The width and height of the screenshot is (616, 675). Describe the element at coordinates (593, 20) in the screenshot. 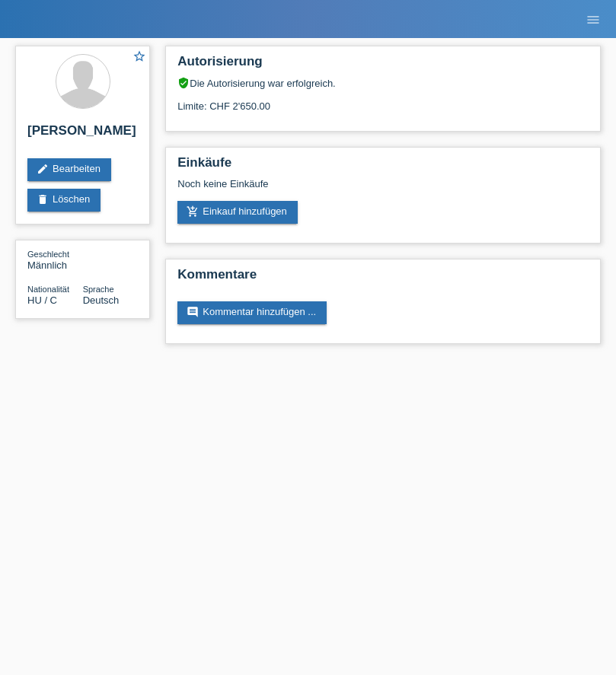

I see `i: menu` at that location.